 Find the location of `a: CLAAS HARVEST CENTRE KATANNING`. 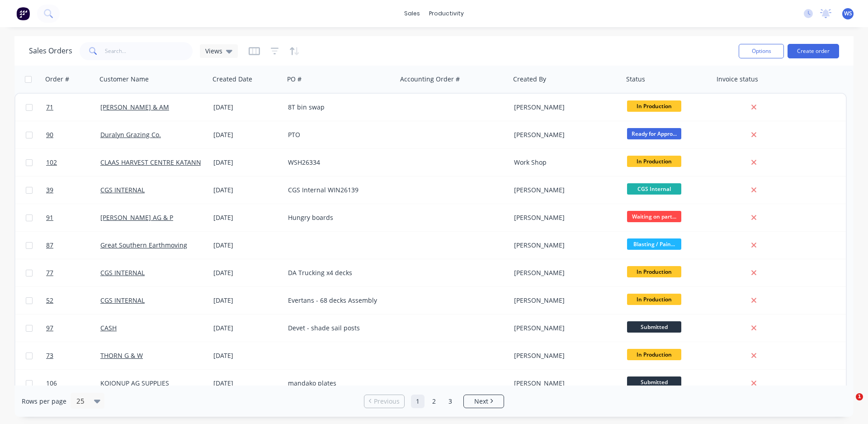

a: CLAAS HARVEST CENTRE KATANNING is located at coordinates (156, 162).